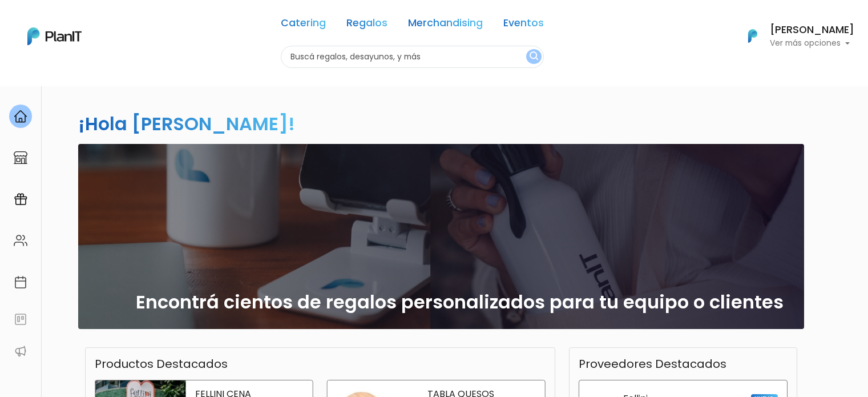 This screenshot has width=868, height=397. I want to click on p: Ver más opciones, so click(812, 43).